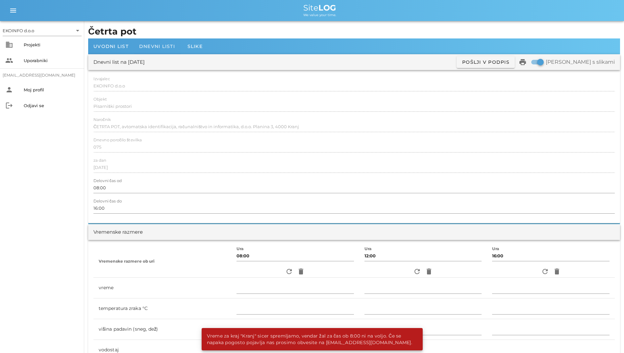 The width and height of the screenshot is (624, 353). What do you see at coordinates (523, 62) in the screenshot?
I see `i: print` at bounding box center [523, 62].